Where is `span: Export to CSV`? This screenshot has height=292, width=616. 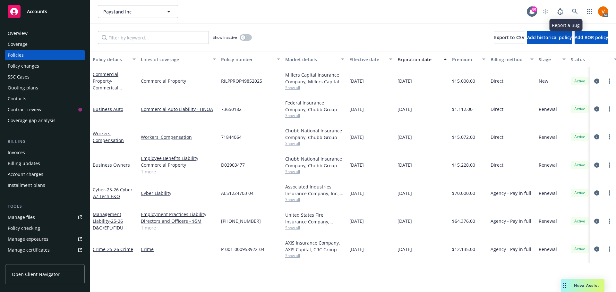 span: Export to CSV is located at coordinates (509, 37).